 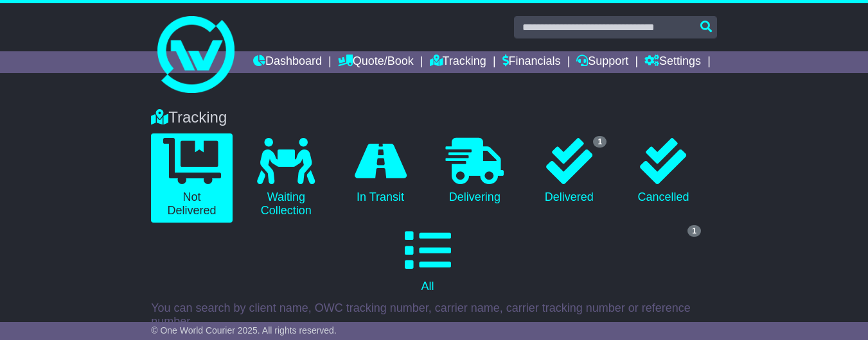 What do you see at coordinates (532, 62) in the screenshot?
I see `a: Financials` at bounding box center [532, 62].